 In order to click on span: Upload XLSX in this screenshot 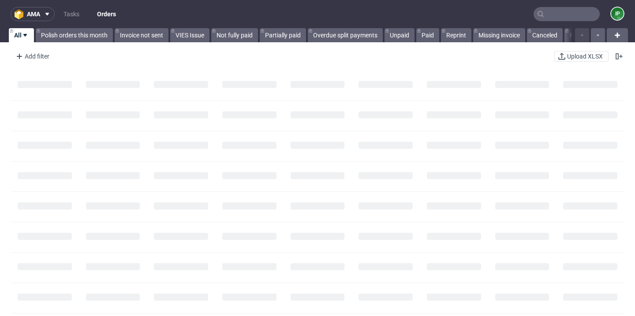, I will do `click(584, 56)`.